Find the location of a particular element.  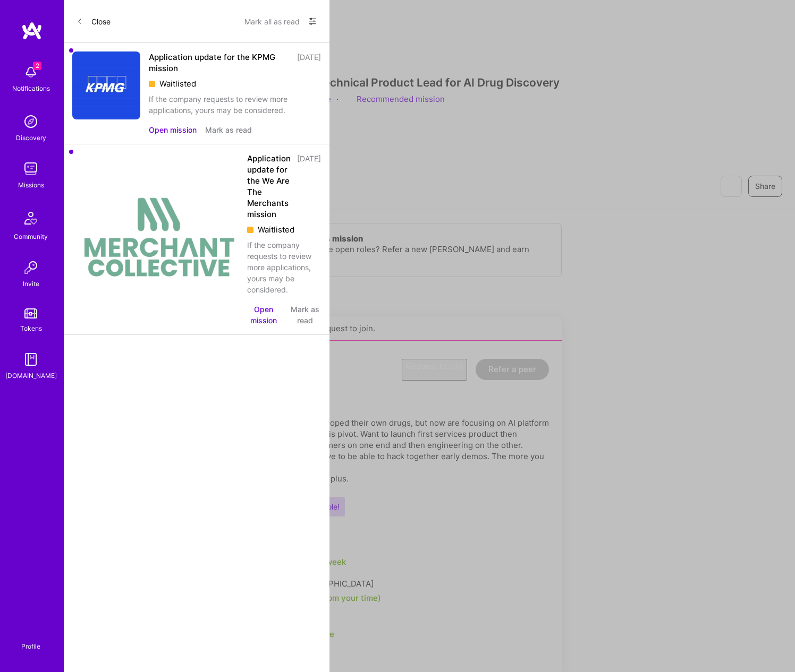

img: tokens is located at coordinates (31, 313).